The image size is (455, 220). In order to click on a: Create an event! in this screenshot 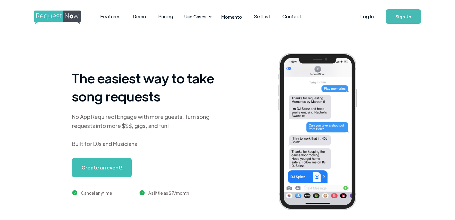, I will do `click(102, 167)`.